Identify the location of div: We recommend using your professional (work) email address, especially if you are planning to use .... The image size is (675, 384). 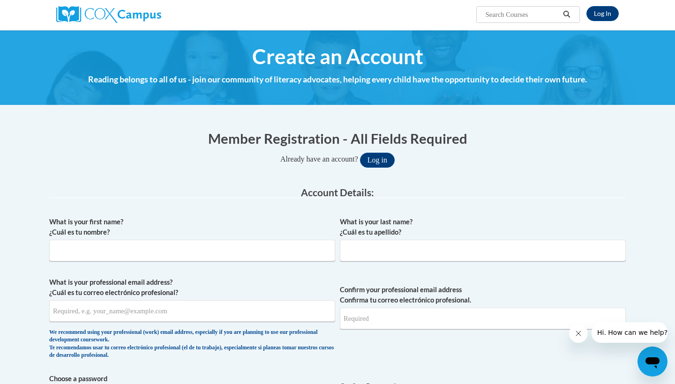
(192, 344).